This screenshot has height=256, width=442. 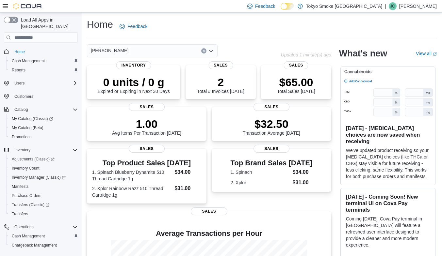 I want to click on p: Updated 1 minute(s) ago, so click(x=306, y=55).